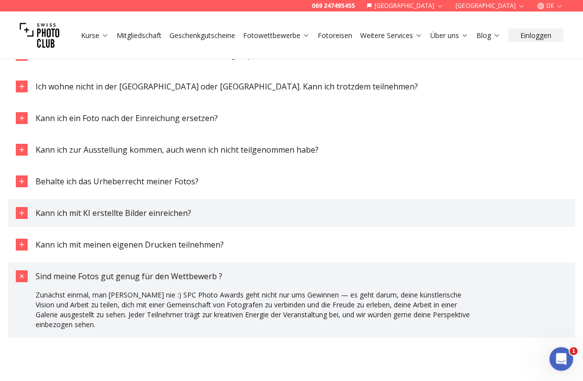  What do you see at coordinates (129, 245) in the screenshot?
I see `span: Kann ich mit meinen eigenen Drucken teilnehmen?` at bounding box center [129, 245].